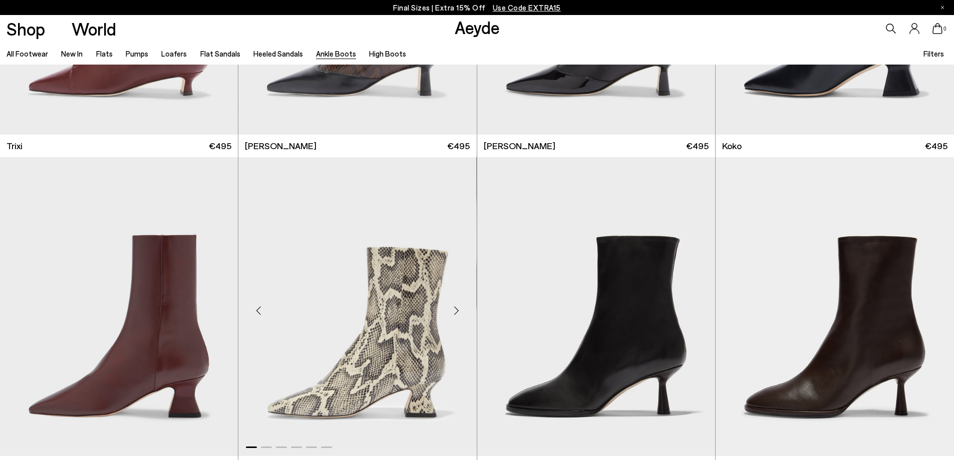  What do you see at coordinates (835, 146) in the screenshot?
I see `a: Koko €495` at bounding box center [835, 146].